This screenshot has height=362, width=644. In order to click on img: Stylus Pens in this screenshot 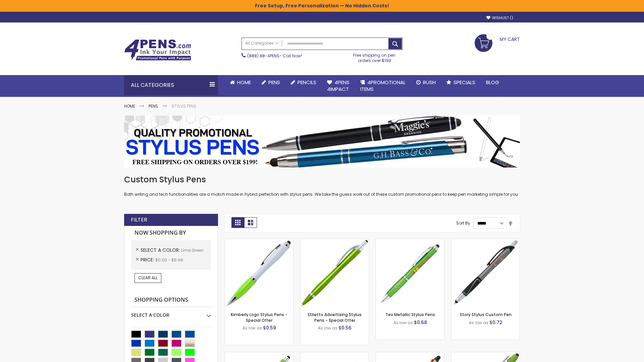, I will do `click(322, 142)`.